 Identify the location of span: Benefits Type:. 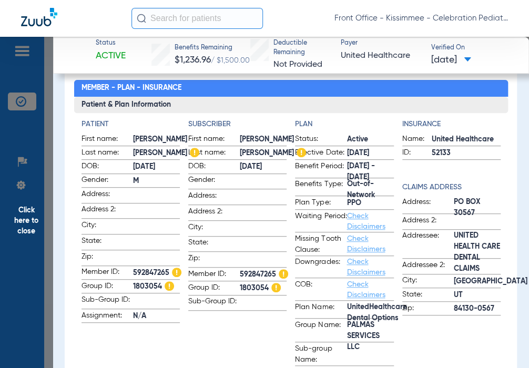
(320, 187).